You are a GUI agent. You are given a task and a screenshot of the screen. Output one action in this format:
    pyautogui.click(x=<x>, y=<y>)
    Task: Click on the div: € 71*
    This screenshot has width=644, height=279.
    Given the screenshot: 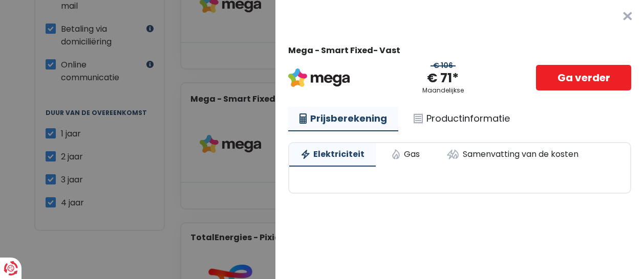 What is the action you would take?
    pyautogui.click(x=443, y=78)
    